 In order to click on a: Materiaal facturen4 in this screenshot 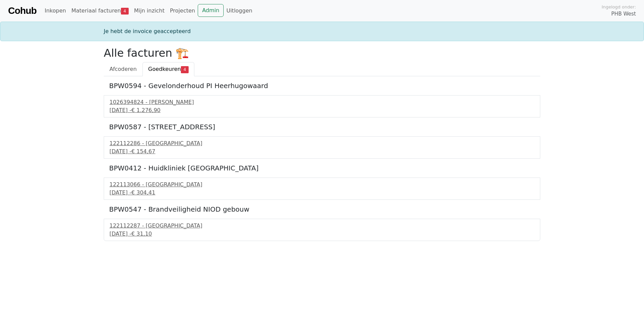, I will do `click(100, 11)`.